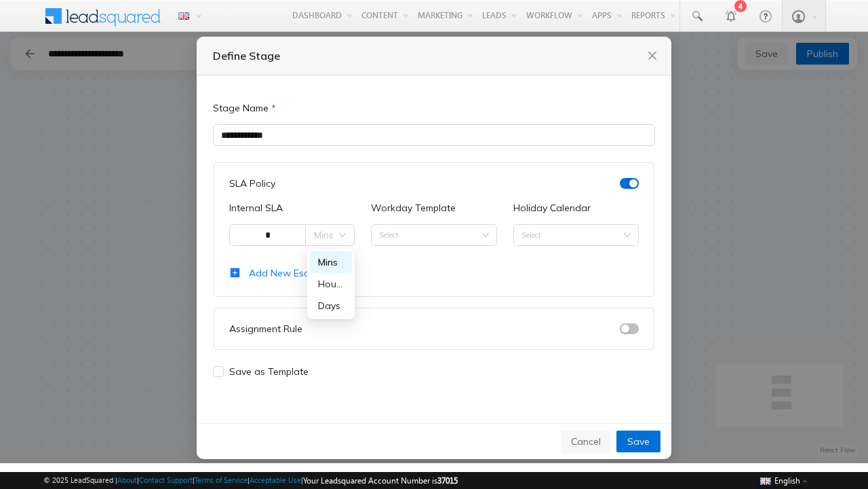  I want to click on input: Internal SLA, so click(267, 203).